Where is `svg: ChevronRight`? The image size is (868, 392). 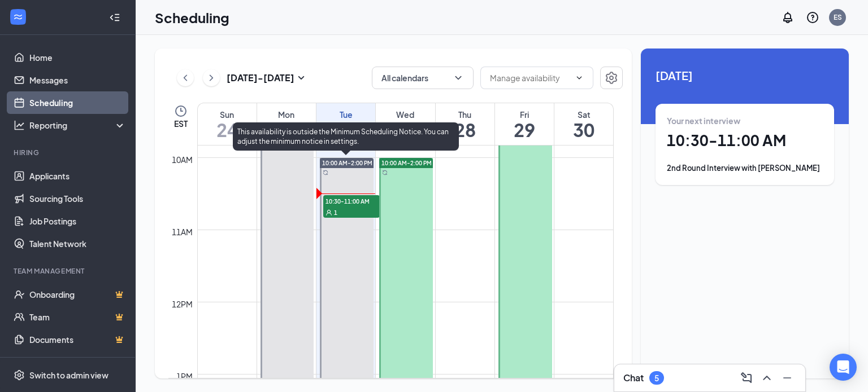 svg: ChevronRight is located at coordinates (211, 78).